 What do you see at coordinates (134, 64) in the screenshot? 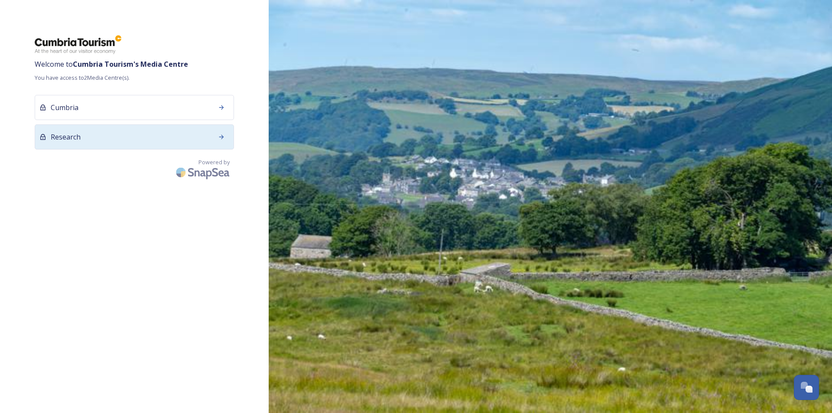
I see `span: Welcome to` at bounding box center [134, 64].